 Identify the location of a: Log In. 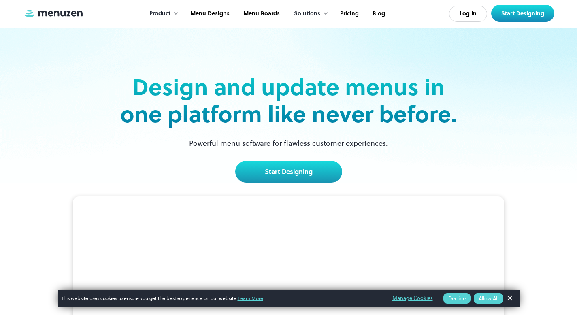
(468, 14).